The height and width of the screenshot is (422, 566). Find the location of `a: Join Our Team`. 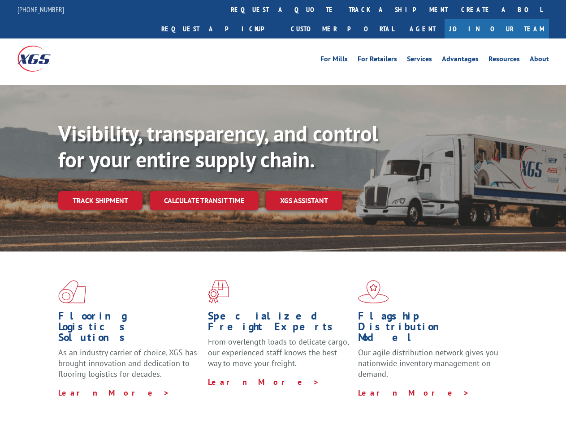

a: Join Our Team is located at coordinates (496, 29).